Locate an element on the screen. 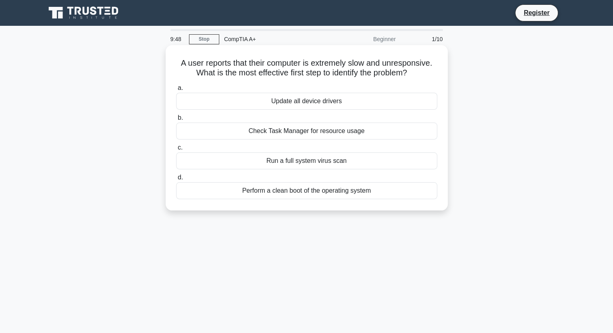 The image size is (613, 333). div: Perform a clean boot of the operating system is located at coordinates (307, 191).